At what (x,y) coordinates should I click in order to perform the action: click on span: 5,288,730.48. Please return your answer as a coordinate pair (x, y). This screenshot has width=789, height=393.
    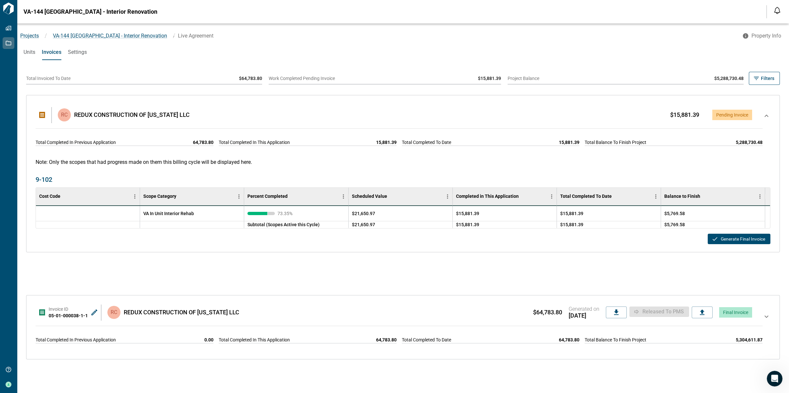
    Looking at the image, I should click on (749, 142).